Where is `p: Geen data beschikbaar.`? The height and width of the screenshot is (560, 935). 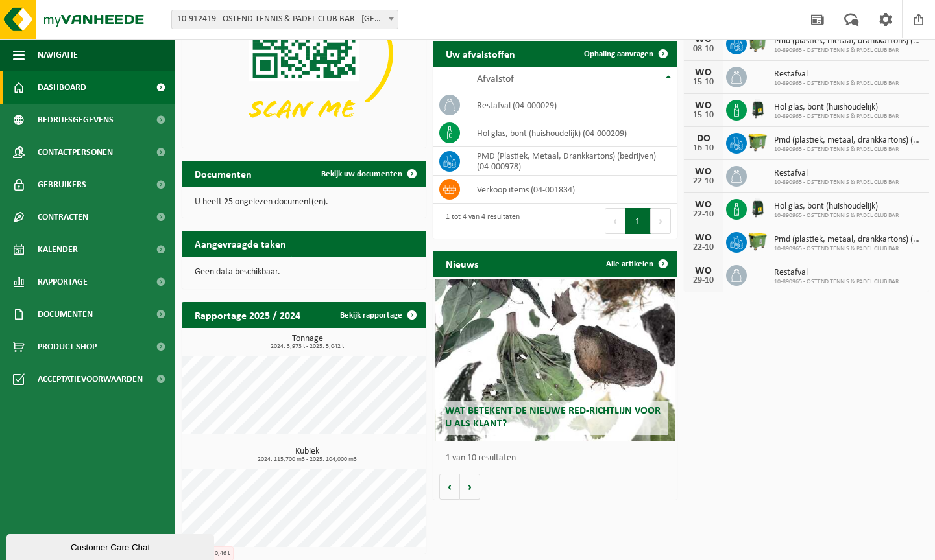 p: Geen data beschikbaar. is located at coordinates (304, 272).